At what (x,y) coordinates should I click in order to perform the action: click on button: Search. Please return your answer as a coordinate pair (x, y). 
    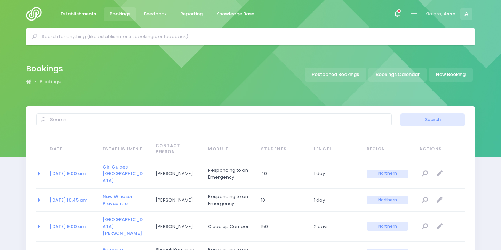
    Looking at the image, I should click on (432, 120).